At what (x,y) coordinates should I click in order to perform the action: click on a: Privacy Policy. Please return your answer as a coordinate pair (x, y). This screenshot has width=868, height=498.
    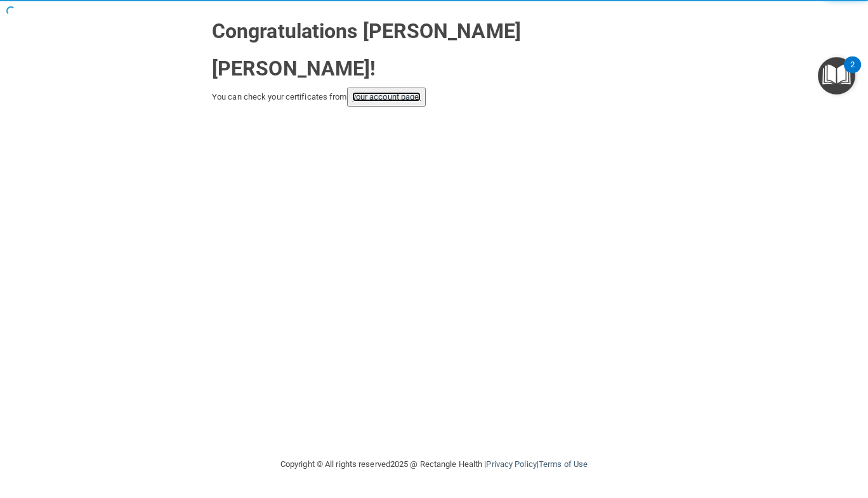
    Looking at the image, I should click on (510, 464).